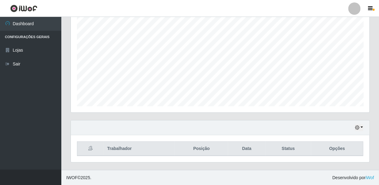  I want to click on span: © 2025 ., so click(79, 177).